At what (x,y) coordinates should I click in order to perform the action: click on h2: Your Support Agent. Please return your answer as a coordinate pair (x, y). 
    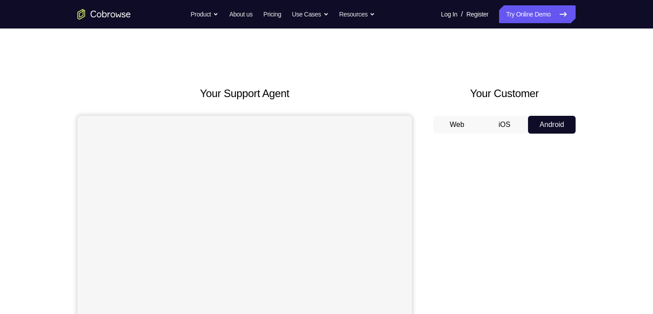
    Looking at the image, I should click on (245, 93).